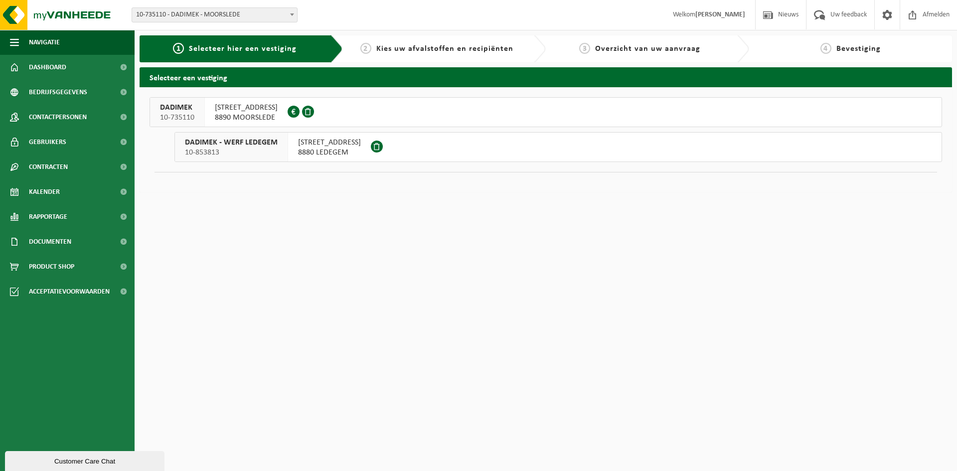  What do you see at coordinates (47, 67) in the screenshot?
I see `span: Dashboard` at bounding box center [47, 67].